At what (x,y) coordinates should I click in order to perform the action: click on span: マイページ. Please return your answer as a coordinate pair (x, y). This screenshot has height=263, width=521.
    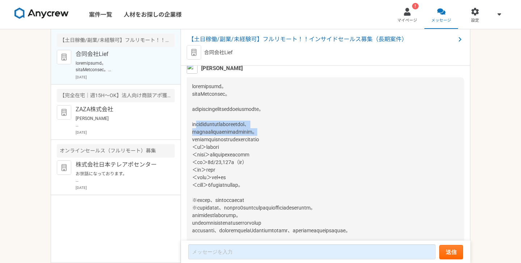
    Looking at the image, I should click on (407, 21).